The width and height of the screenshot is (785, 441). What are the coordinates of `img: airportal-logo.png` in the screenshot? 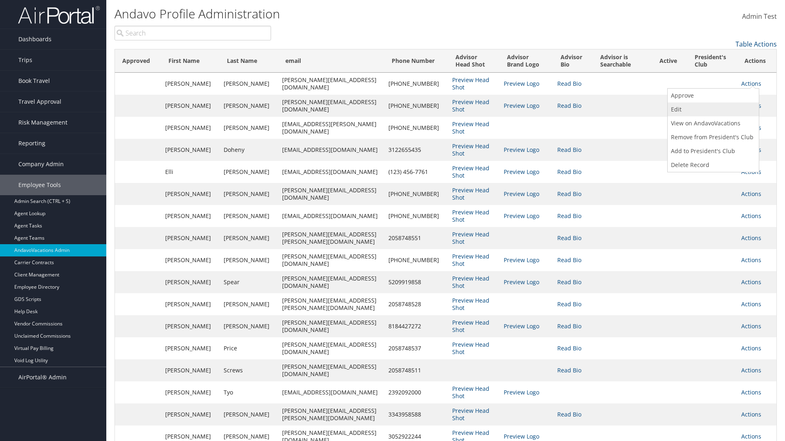 It's located at (59, 15).